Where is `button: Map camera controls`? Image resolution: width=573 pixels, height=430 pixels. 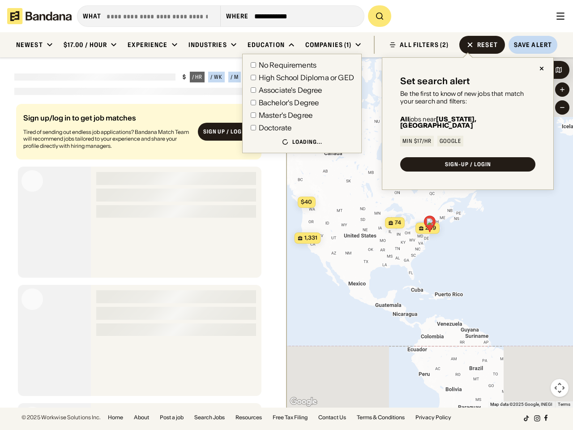 button: Map camera controls is located at coordinates (560, 388).